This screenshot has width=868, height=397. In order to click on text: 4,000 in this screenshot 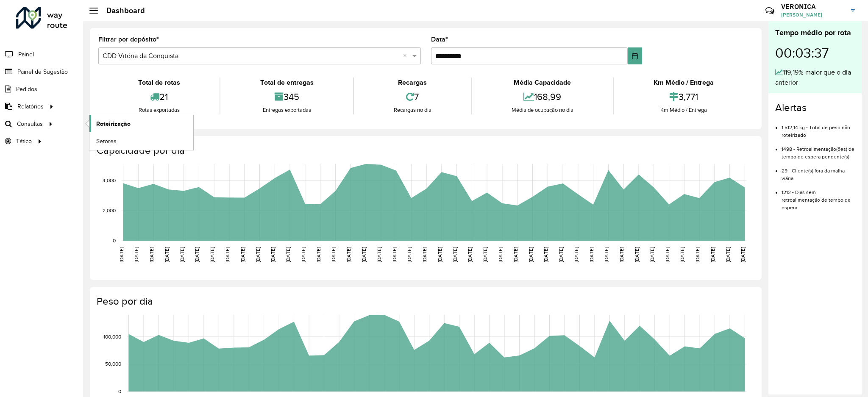, I will do `click(109, 180)`.